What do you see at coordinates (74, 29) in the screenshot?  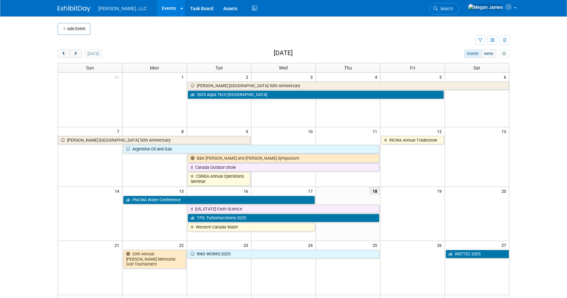 I see `button: Add Event` at bounding box center [74, 29].